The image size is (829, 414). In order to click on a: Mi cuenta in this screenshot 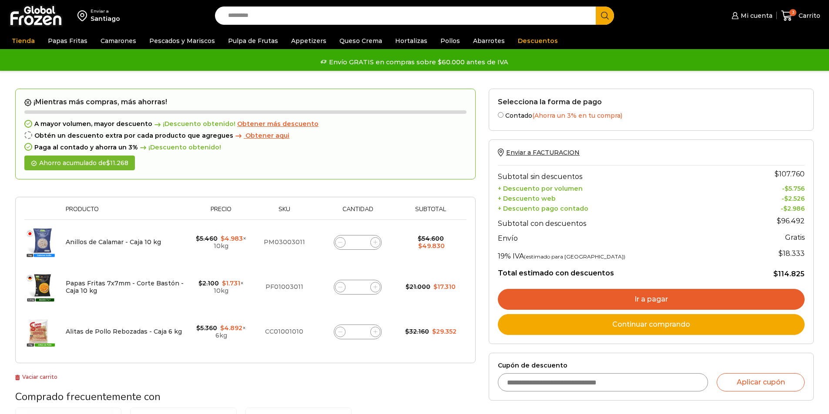, I will do `click(750, 16)`.